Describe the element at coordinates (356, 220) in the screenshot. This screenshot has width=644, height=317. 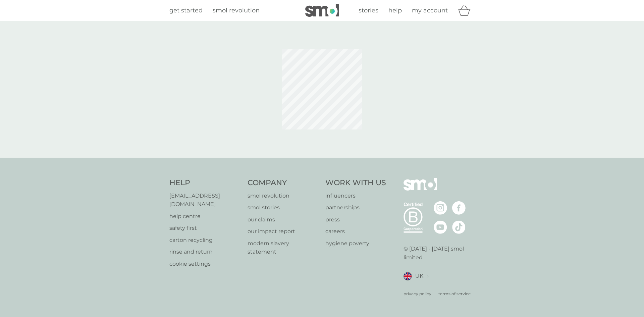
I see `p: press` at that location.